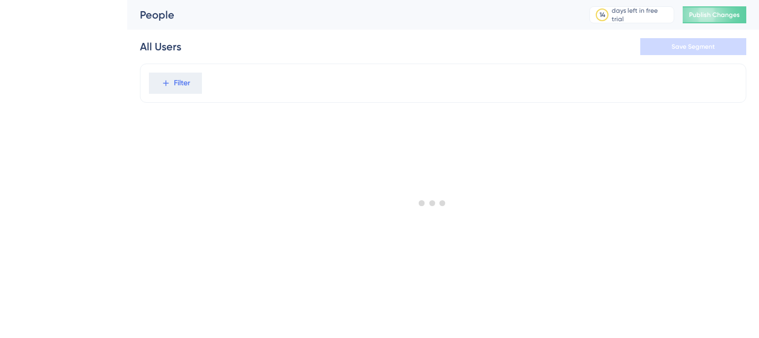 The image size is (759, 338). Describe the element at coordinates (352, 15) in the screenshot. I see `div: People` at that location.